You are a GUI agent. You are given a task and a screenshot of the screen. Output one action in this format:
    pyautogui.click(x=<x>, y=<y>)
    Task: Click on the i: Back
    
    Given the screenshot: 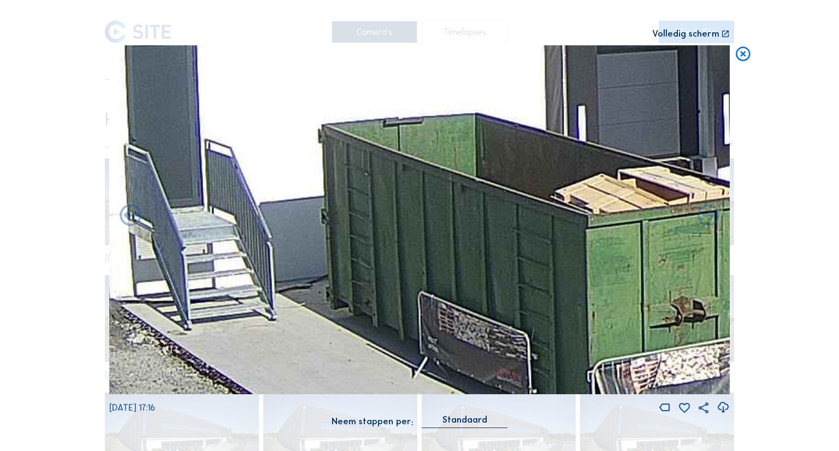 What is the action you would take?
    pyautogui.click(x=708, y=216)
    